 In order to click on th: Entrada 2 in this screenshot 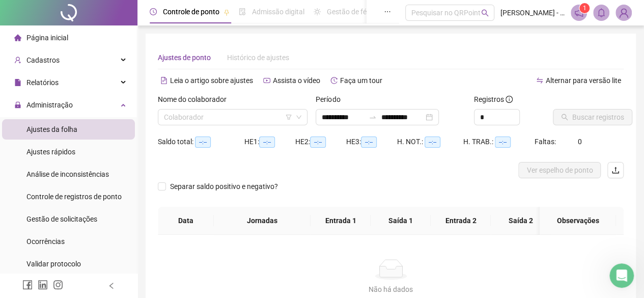, I will do `click(461, 220)`.